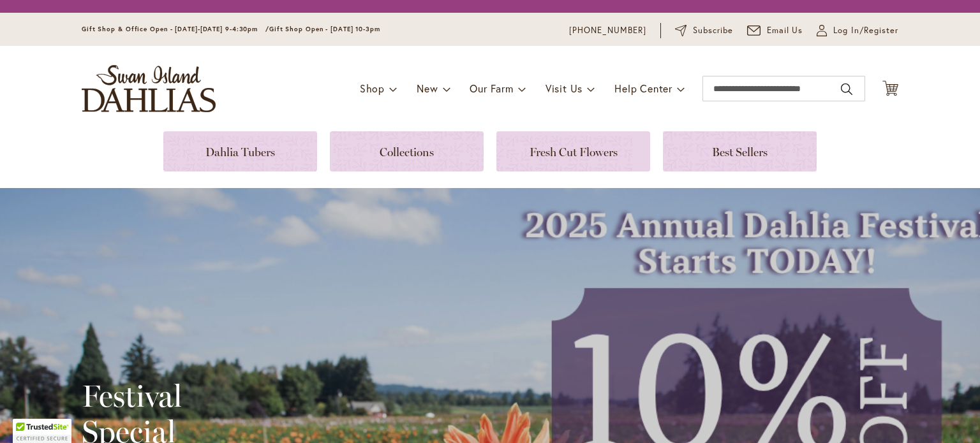 This screenshot has height=443, width=980. What do you see at coordinates (491, 88) in the screenshot?
I see `span: Our Farm` at bounding box center [491, 88].